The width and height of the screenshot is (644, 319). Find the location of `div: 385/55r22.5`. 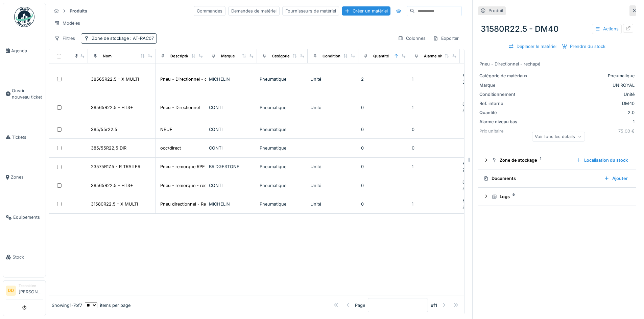

div: 385/55r22.5 is located at coordinates (104, 129).